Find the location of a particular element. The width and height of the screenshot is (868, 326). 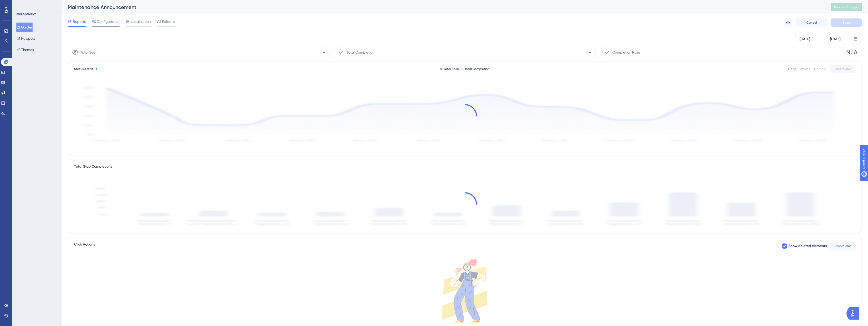

span: Click Actions is located at coordinates (85, 246).